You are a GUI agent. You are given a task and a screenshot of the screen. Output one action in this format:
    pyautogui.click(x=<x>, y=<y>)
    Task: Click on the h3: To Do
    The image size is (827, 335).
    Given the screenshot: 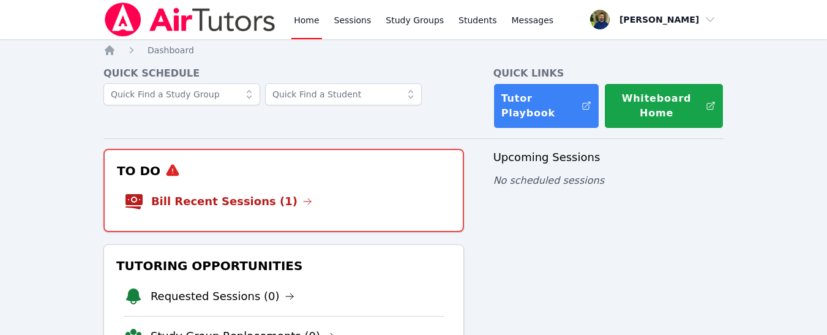 What is the action you would take?
    pyautogui.click(x=284, y=171)
    